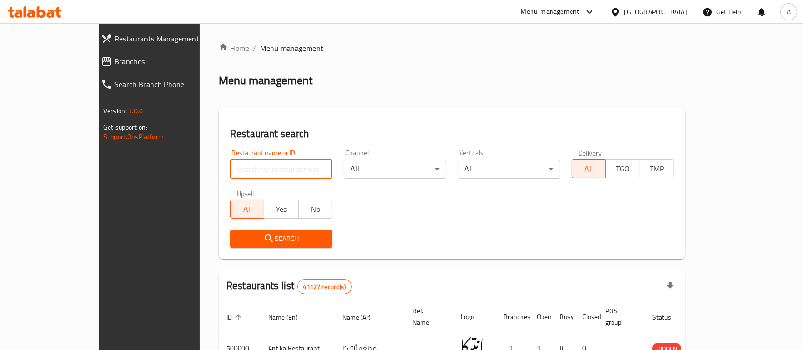 The width and height of the screenshot is (803, 350). What do you see at coordinates (163, 39) in the screenshot?
I see `a: Restaurants Management` at bounding box center [163, 39].